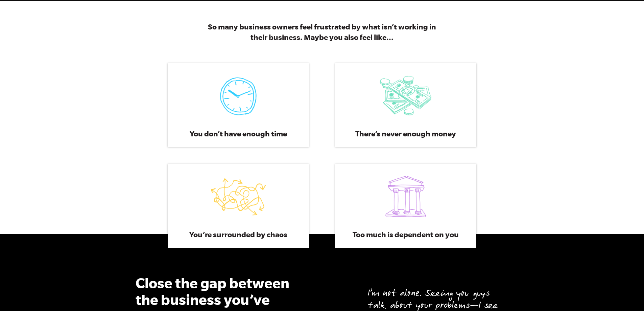 This screenshot has width=644, height=311. Describe the element at coordinates (406, 234) in the screenshot. I see `h3: Too much is dependent on you` at that location.